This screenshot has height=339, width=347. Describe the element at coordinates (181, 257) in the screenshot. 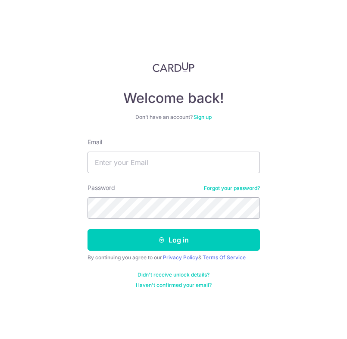

I see `a: Privacy Policy` at that location.